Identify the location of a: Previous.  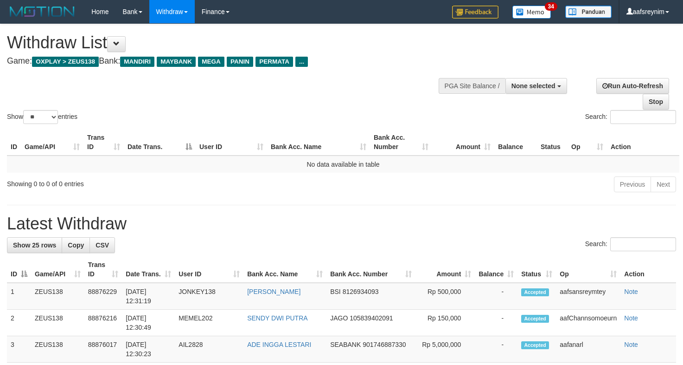
(633, 184).